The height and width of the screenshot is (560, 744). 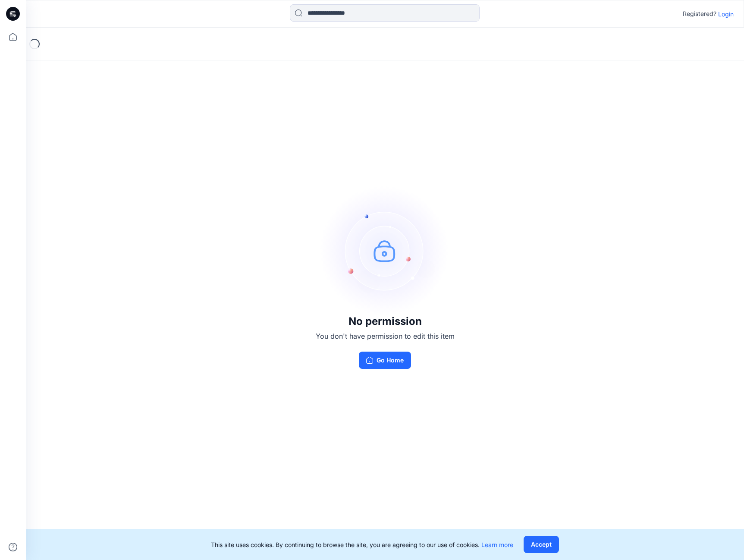 I want to click on p: This site uses cookies. By continuing to browse the site, you are agreeing to our use of cookies., so click(x=362, y=544).